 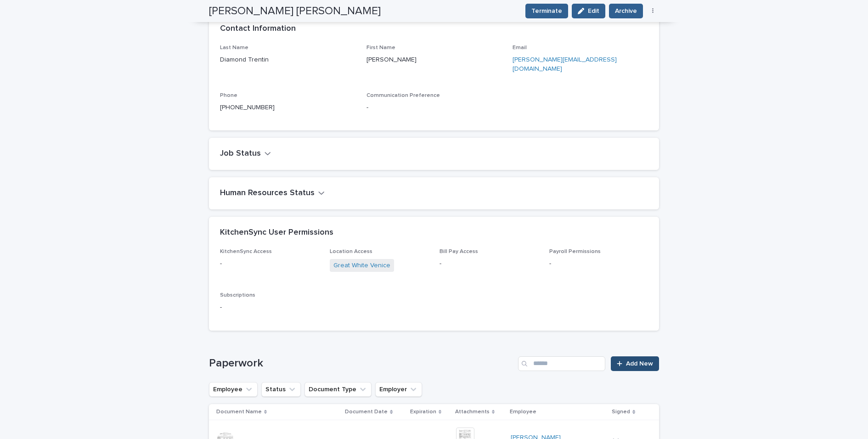 What do you see at coordinates (546, 11) in the screenshot?
I see `button: Terminate` at bounding box center [546, 11].